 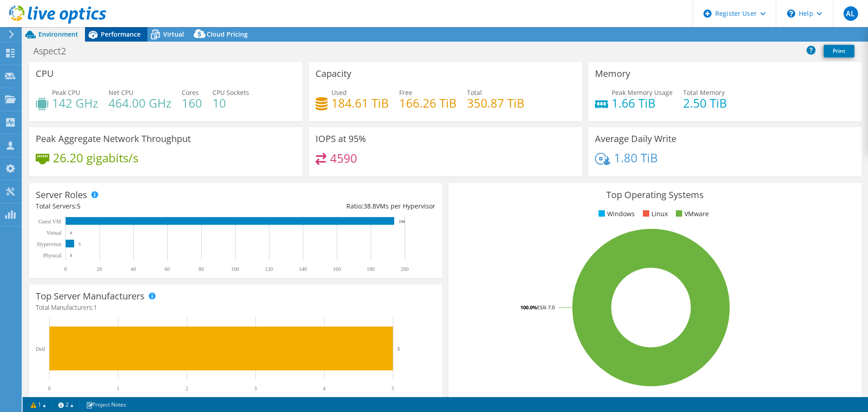 I want to click on span: Free, so click(x=405, y=92).